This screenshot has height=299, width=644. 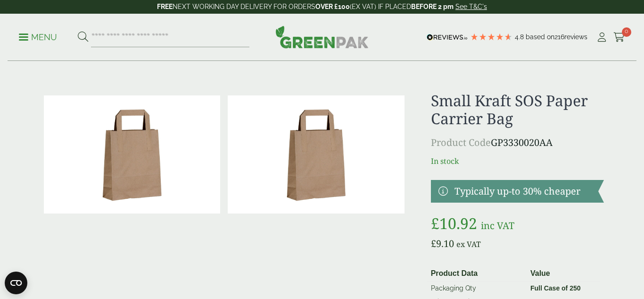 I want to click on span: 216, so click(x=559, y=37).